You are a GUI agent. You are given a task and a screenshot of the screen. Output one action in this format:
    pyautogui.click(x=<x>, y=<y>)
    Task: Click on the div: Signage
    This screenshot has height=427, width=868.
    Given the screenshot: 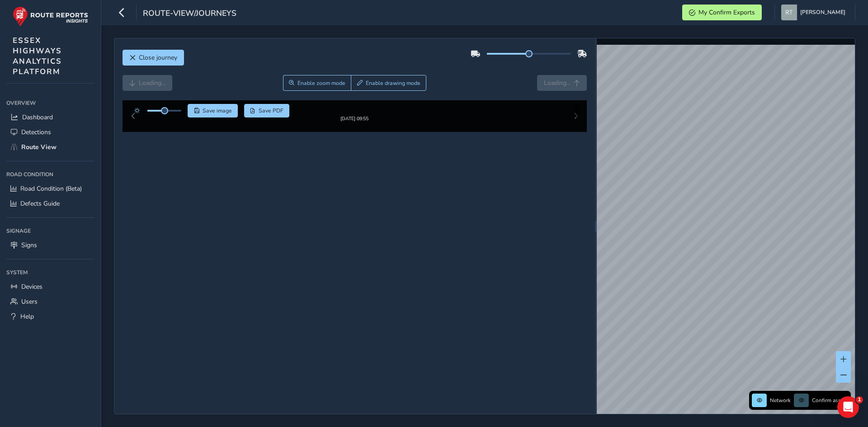 What is the action you would take?
    pyautogui.click(x=50, y=231)
    